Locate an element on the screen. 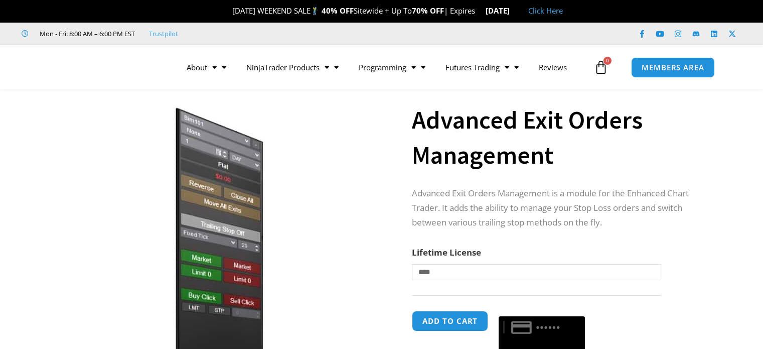  strong: 70% OFF is located at coordinates (428, 11).